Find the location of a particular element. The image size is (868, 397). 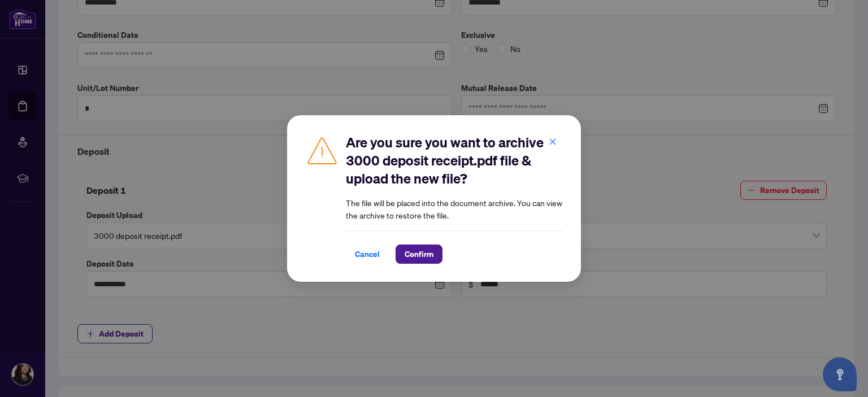

img: Caution Icon is located at coordinates (322, 150).